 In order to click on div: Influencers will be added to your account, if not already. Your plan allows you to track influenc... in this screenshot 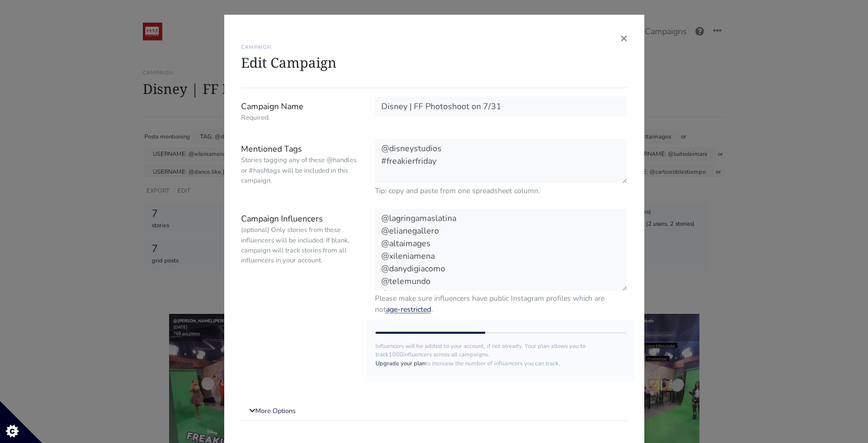, I will do `click(501, 350)`.